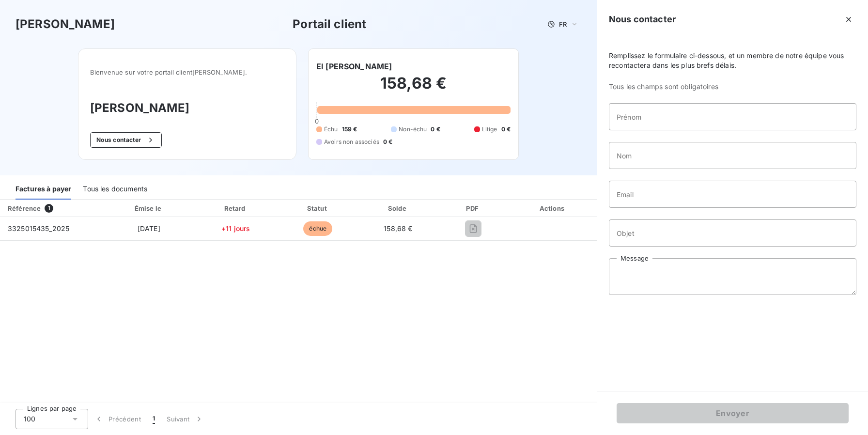 This screenshot has height=435, width=868. Describe the element at coordinates (30, 419) in the screenshot. I see `span: 100` at that location.